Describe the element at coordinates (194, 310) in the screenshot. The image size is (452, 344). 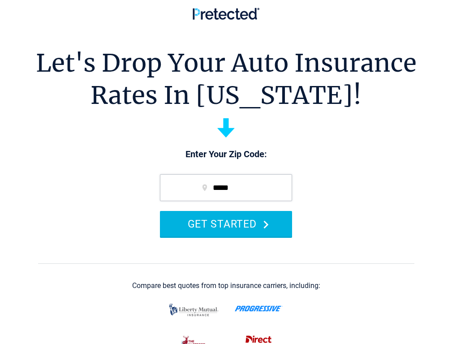
I see `img: liberty` at that location.